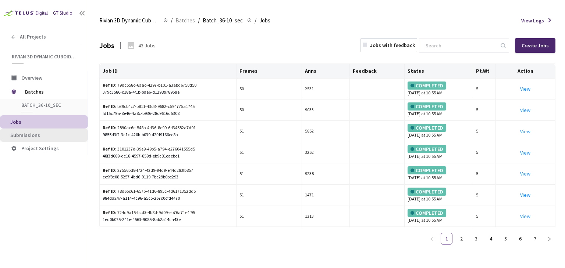  Describe the element at coordinates (549, 239) in the screenshot. I see `button: right` at that location.